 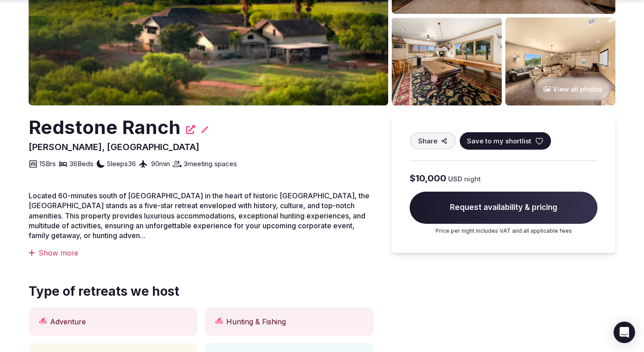 I want to click on span: 15 Brs, so click(x=48, y=163).